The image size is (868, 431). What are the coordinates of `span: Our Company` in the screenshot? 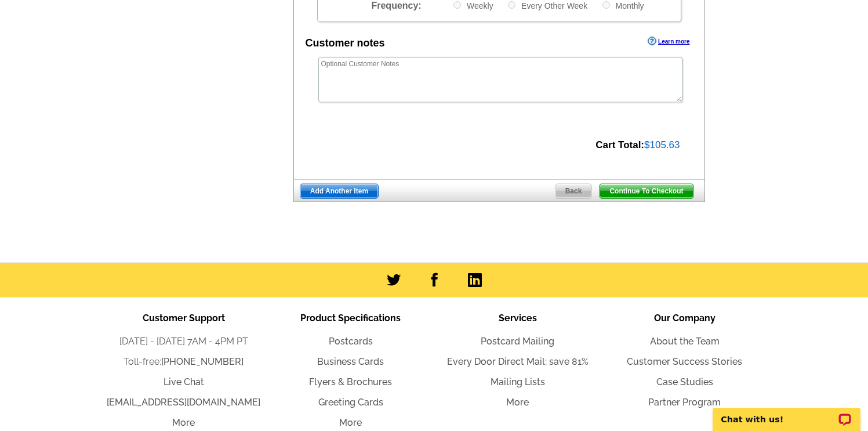 It's located at (685, 318).